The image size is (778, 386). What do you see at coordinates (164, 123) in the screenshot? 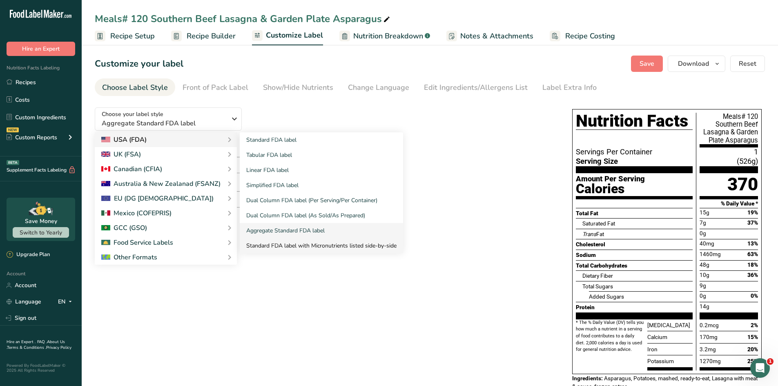
I see `span: Aggregate Standard FDA label` at bounding box center [164, 123].